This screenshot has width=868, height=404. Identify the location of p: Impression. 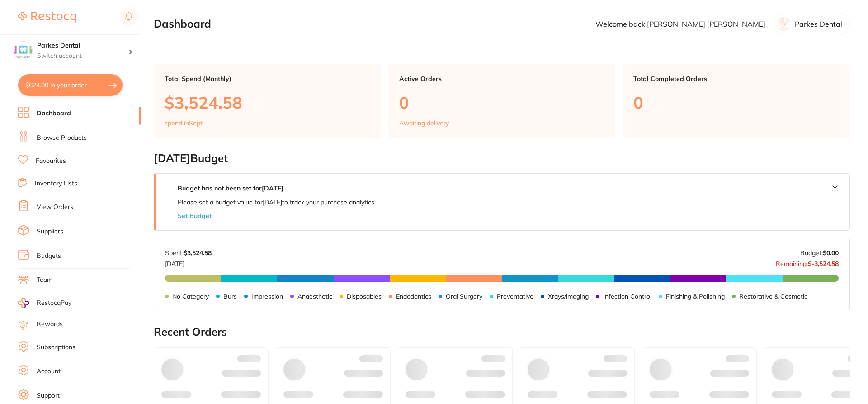
(267, 296).